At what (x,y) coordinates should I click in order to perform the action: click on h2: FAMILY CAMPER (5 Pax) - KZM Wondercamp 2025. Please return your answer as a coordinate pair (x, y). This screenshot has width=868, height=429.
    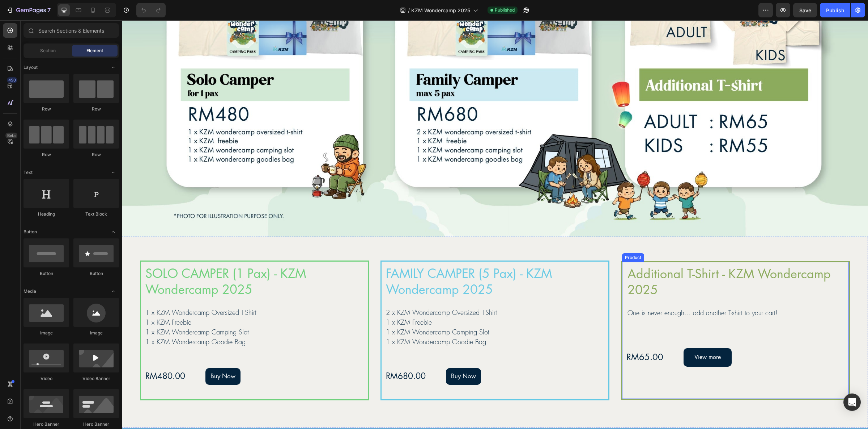
    Looking at the image, I should click on (373, 261).